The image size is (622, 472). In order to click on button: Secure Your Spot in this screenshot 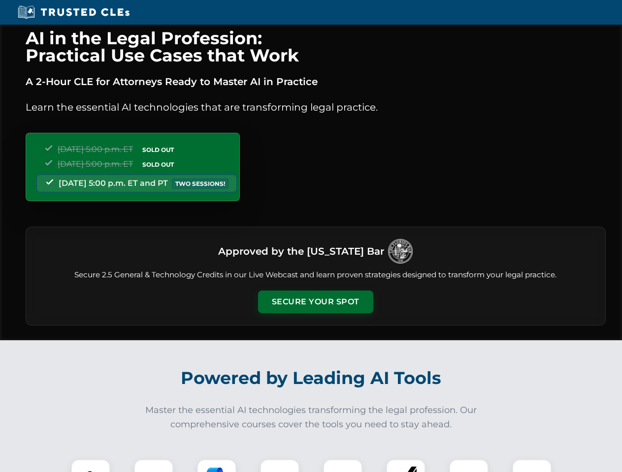, I will do `click(315, 302)`.